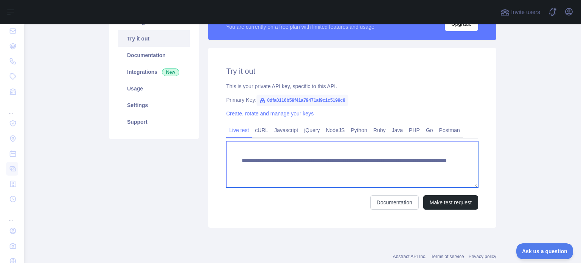 This screenshot has width=581, height=263. Describe the element at coordinates (482, 256) in the screenshot. I see `a: Privacy policy` at that location.